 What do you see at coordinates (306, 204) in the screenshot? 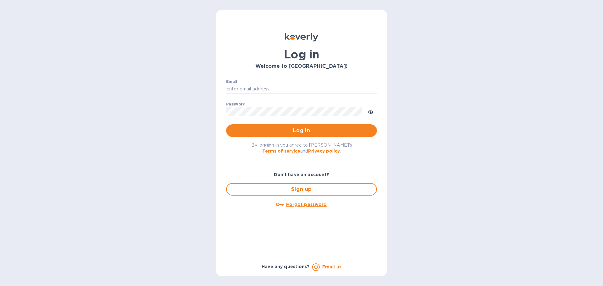
I see `u: Forgot password` at bounding box center [306, 204].